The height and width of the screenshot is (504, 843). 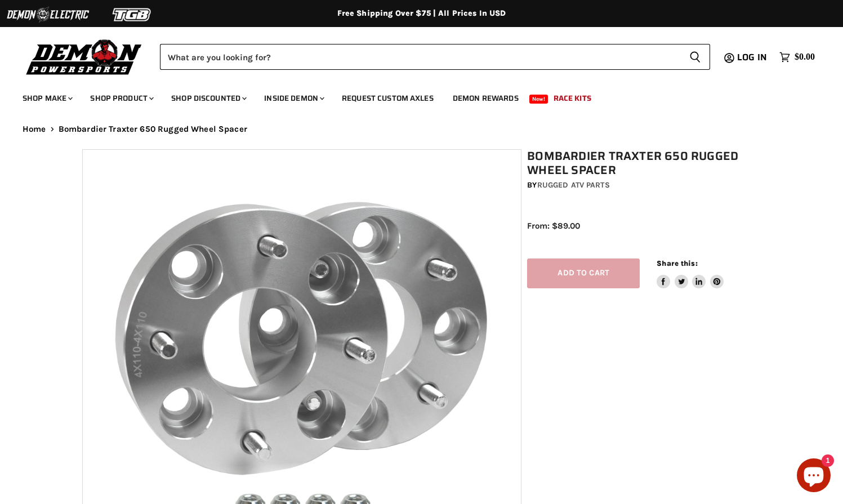 I want to click on a: Request Custom Axles, so click(x=387, y=98).